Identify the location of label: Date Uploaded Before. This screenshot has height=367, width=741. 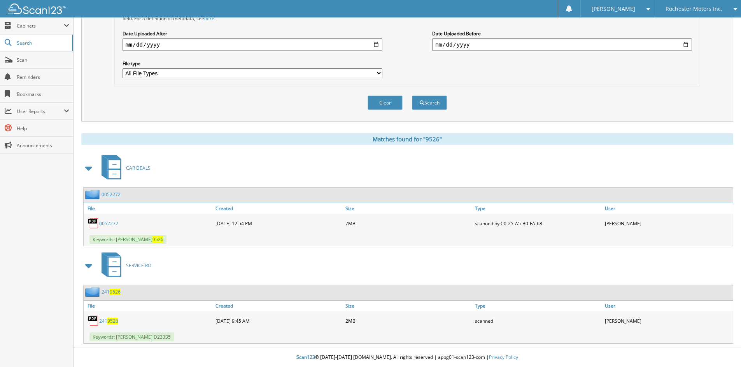
(562, 33).